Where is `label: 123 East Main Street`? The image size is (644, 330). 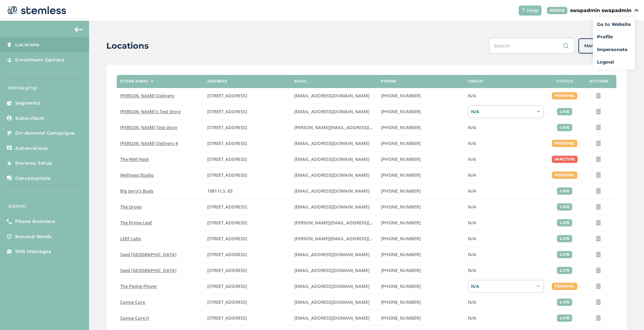
label: 123 East Main Street is located at coordinates (247, 111).